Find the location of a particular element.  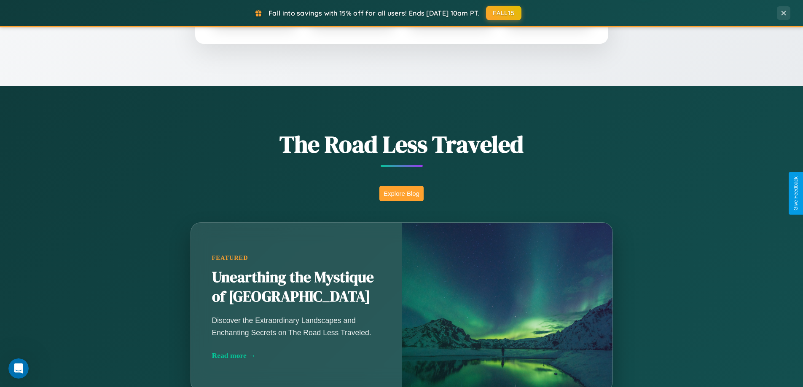

div: Read more → is located at coordinates (296, 356).